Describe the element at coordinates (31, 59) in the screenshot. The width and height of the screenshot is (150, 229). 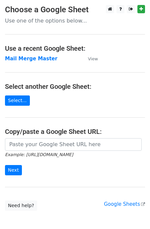
I see `a: Mail Merge Master` at that location.